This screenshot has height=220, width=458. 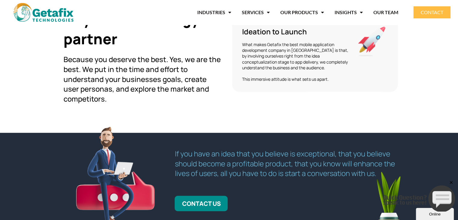 What do you see at coordinates (286, 163) in the screenshot?
I see `h2: If you have an idea that you believe is exceptional, that you believe should become a profitable ...` at bounding box center [286, 163].